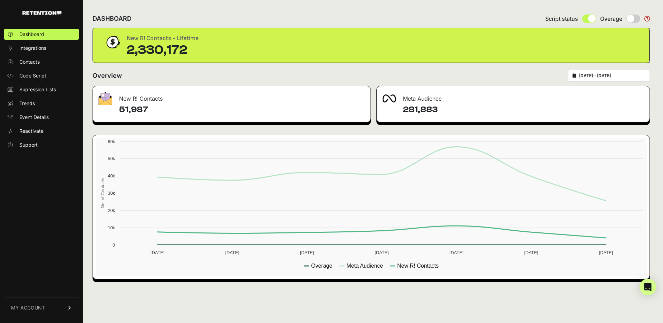  What do you see at coordinates (322, 265) in the screenshot?
I see `text: Overage` at bounding box center [322, 265].